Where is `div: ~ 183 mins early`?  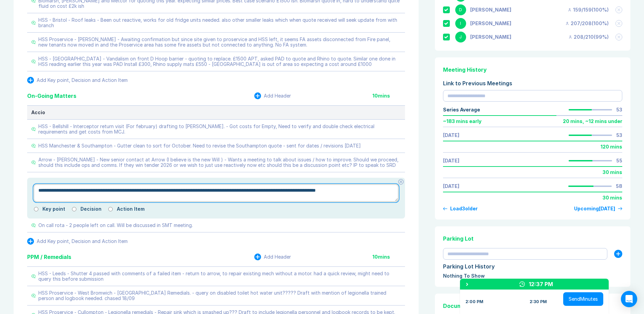
div: ~ 183 mins early is located at coordinates (462, 122).